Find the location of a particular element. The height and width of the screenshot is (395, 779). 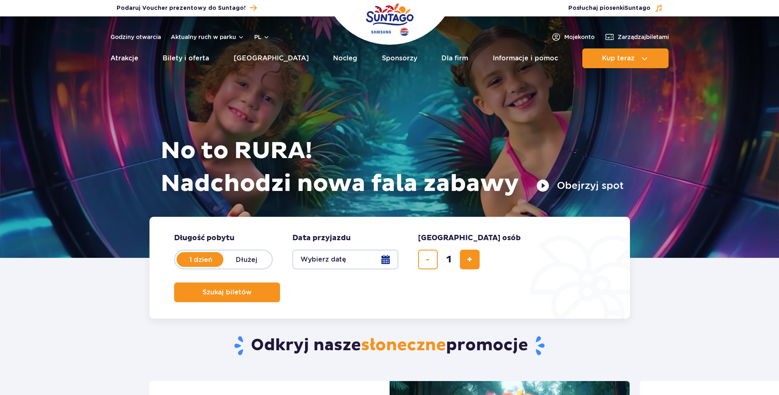

form: Planowanie wizyty w Park of Poland is located at coordinates (390, 268).